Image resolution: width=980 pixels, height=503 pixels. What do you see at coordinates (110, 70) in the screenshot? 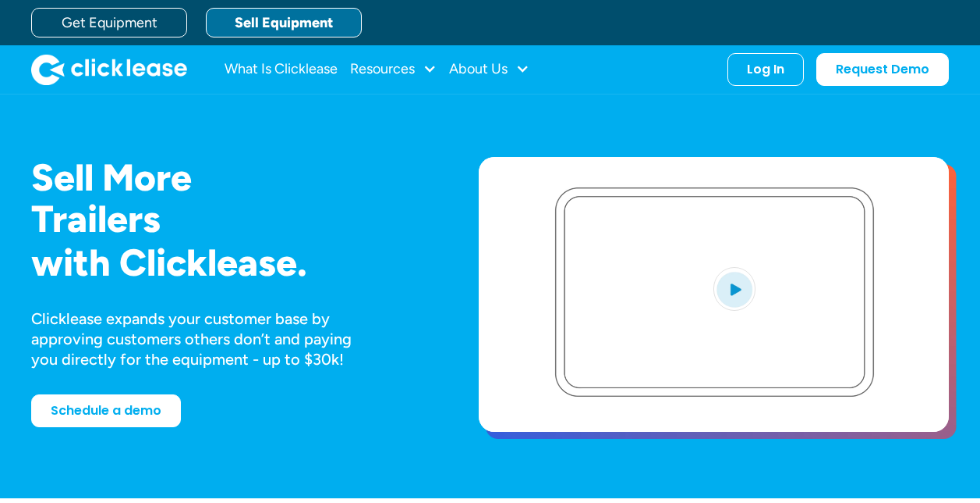
I see `img: Clicklease logo` at bounding box center [110, 70].